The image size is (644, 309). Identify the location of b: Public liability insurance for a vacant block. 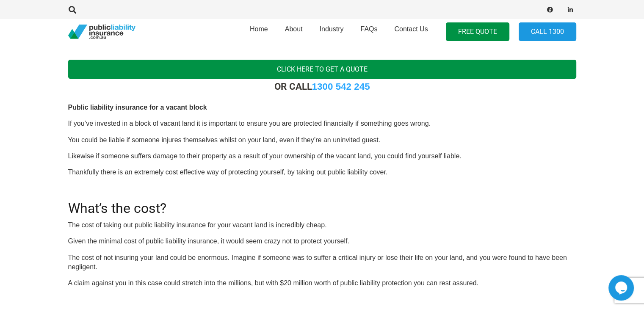
(137, 107).